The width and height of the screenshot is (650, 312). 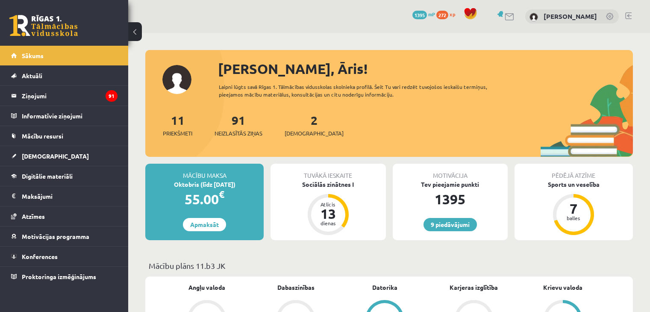 I want to click on span: mP, so click(x=432, y=14).